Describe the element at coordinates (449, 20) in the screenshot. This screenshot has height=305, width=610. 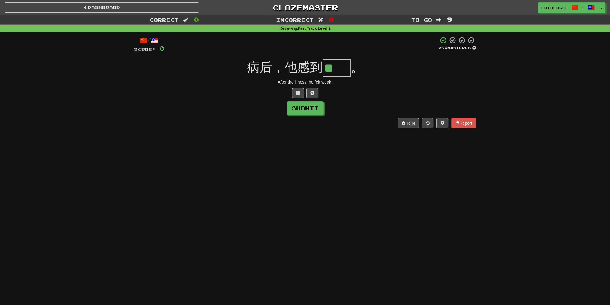
I see `span: 9` at that location.